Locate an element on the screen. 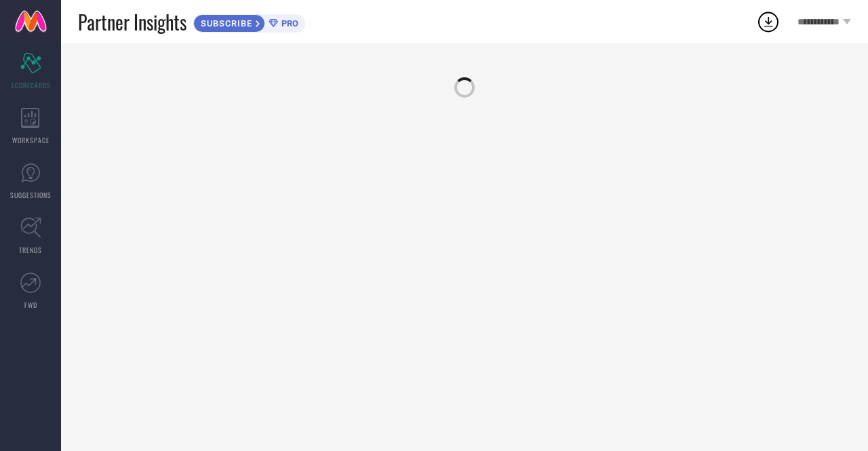 The width and height of the screenshot is (868, 451). span: SUBSCRIBE is located at coordinates (225, 23).